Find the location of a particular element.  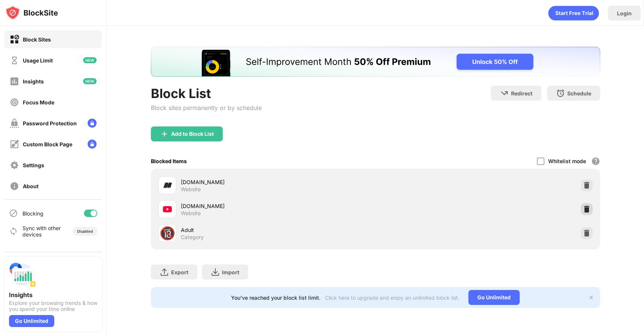

img: settings-off.svg is located at coordinates (14, 165).